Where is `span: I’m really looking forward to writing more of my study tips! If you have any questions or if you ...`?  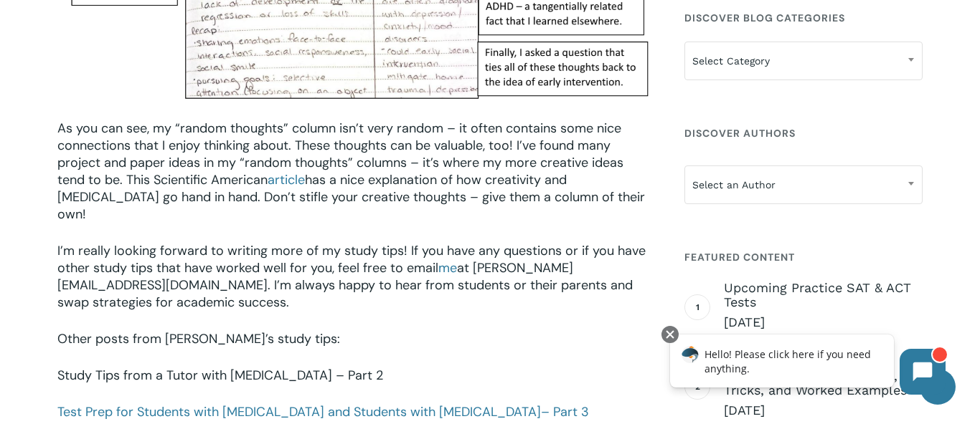 span: I’m really looking forward to writing more of my study tips! If you have any questions or if you ... is located at coordinates (352, 259).